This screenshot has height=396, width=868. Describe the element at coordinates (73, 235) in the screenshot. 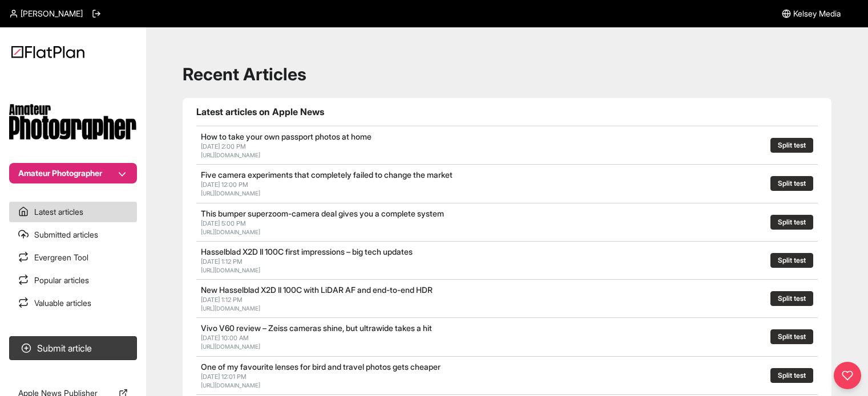

I see `a: Submitted articles` at that location.